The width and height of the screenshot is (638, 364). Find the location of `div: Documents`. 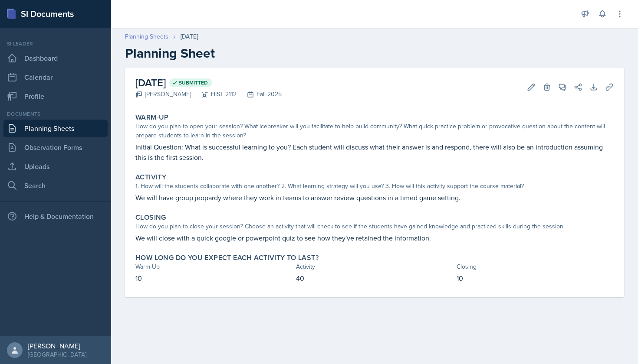

div: Documents is located at coordinates (55, 114).